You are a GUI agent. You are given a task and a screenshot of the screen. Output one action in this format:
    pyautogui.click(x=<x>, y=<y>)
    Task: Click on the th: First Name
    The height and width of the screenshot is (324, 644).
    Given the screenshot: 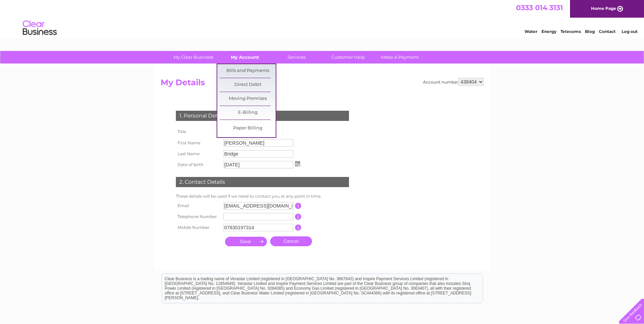 What is the action you would take?
    pyautogui.click(x=198, y=143)
    